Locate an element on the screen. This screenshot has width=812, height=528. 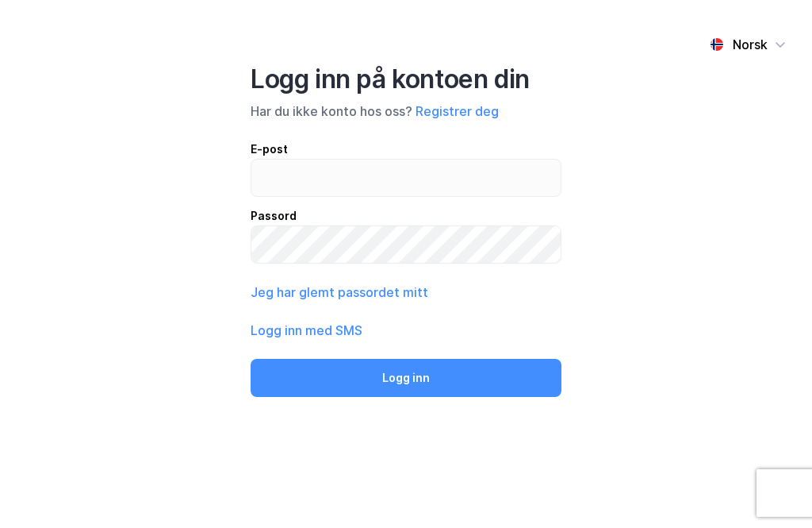
button: Logg inn med SMS is located at coordinates (307, 330).